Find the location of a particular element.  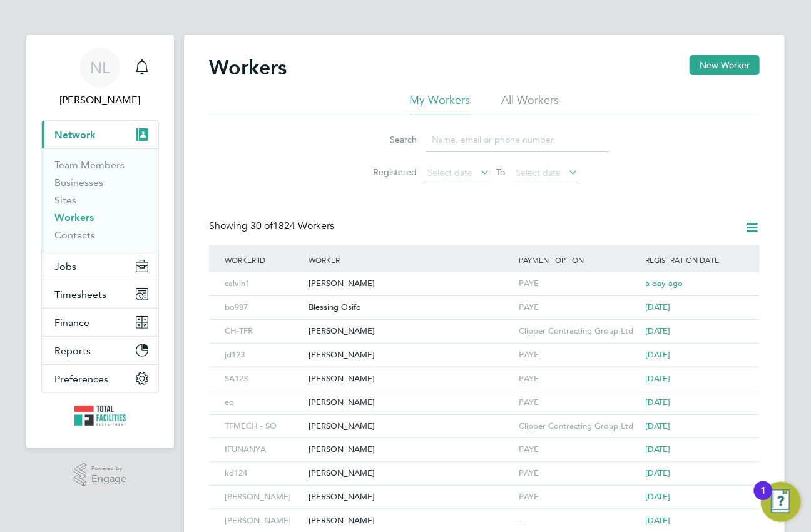

span: Network is located at coordinates (75, 135).